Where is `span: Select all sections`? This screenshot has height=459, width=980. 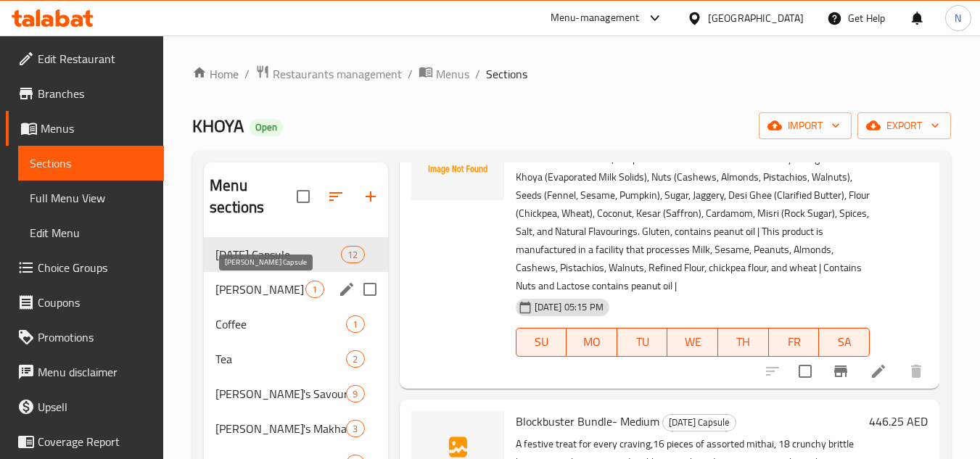 span: Select all sections is located at coordinates (303, 196).